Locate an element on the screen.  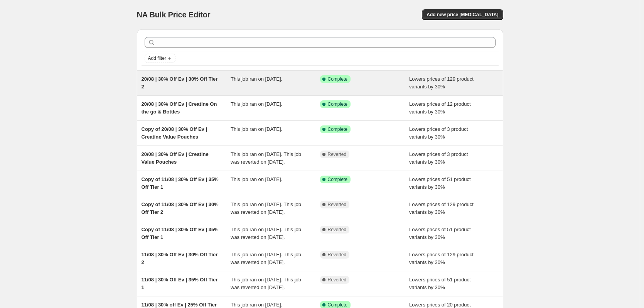
span: 20/08 | 30% Off Ev | Creatine On the go & Bottles is located at coordinates (179, 108).